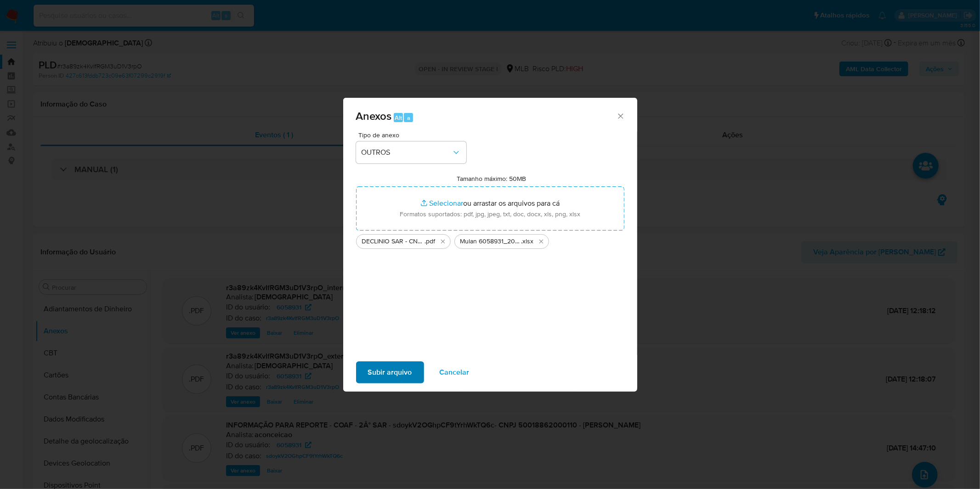 The height and width of the screenshot is (489, 980). What do you see at coordinates (398, 117) in the screenshot?
I see `span: Alt` at bounding box center [398, 117].